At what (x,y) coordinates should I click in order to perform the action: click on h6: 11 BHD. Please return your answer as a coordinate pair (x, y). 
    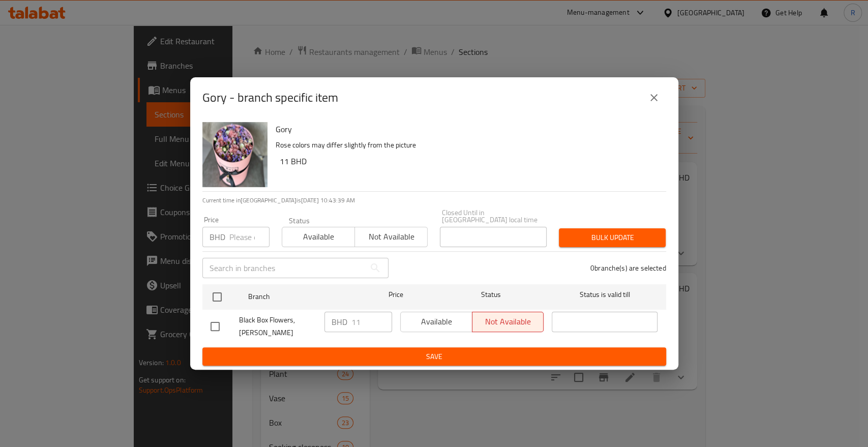
    Looking at the image, I should click on (469, 161).